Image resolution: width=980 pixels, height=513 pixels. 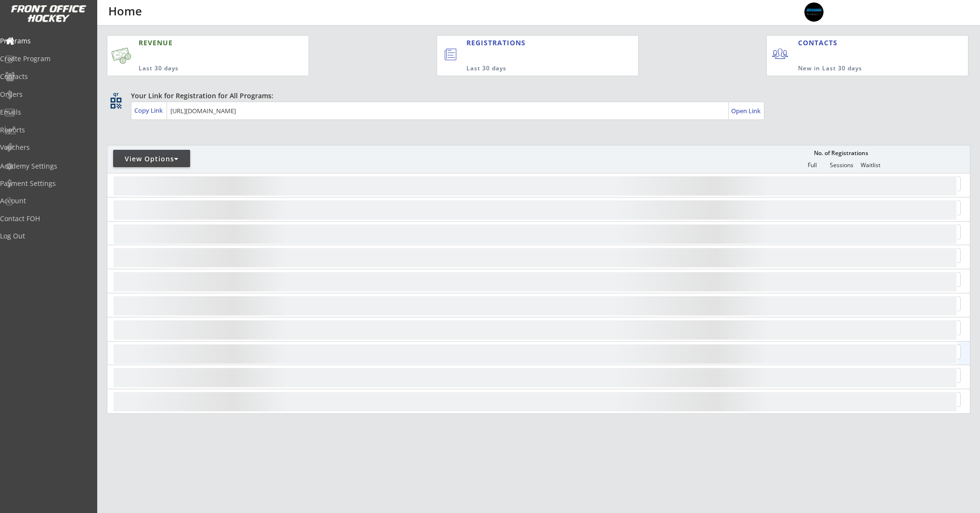 What do you see at coordinates (746, 111) in the screenshot?
I see `a: Open Link` at bounding box center [746, 111].